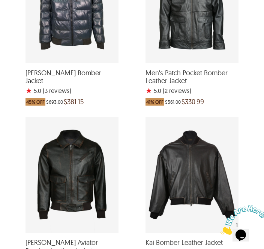  Describe the element at coordinates (155, 102) in the screenshot. I see `span: 41% OFF` at that location.